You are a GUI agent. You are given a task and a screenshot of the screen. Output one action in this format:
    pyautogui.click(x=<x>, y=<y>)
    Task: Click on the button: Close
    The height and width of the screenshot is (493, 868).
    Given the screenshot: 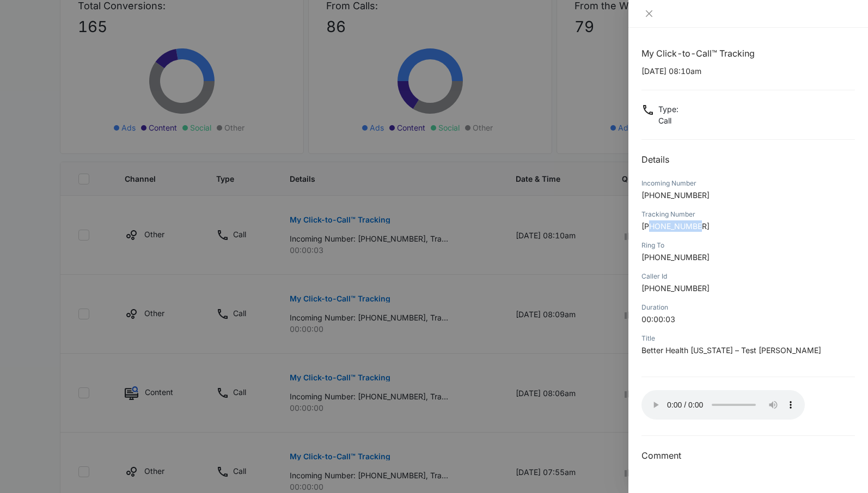 What is the action you would take?
    pyautogui.click(x=649, y=14)
    